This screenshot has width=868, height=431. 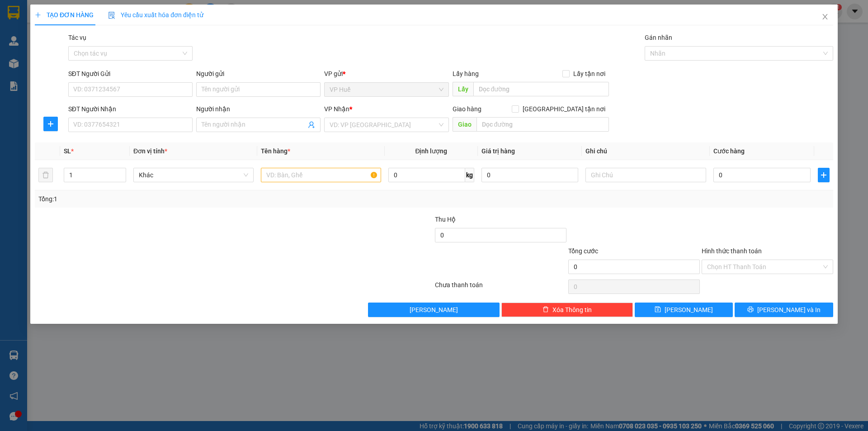 What do you see at coordinates (258, 74) in the screenshot?
I see `div: Người gửi` at bounding box center [258, 74].